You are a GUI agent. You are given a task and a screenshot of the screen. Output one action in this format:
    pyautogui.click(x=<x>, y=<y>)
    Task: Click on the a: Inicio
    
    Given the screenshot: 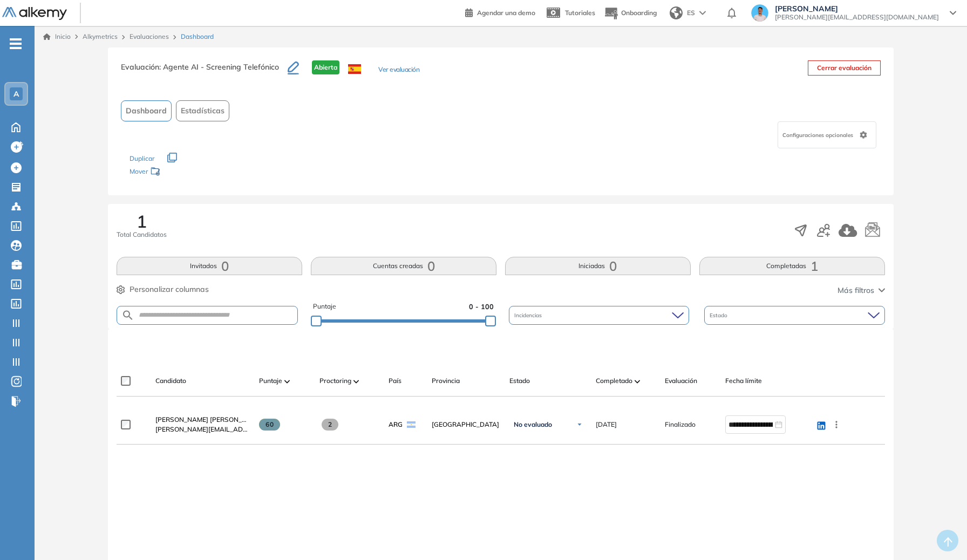 What is the action you would take?
    pyautogui.click(x=56, y=36)
    